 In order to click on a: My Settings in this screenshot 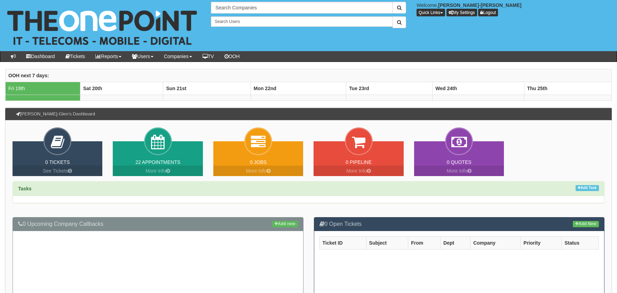, I will do `click(462, 13)`.